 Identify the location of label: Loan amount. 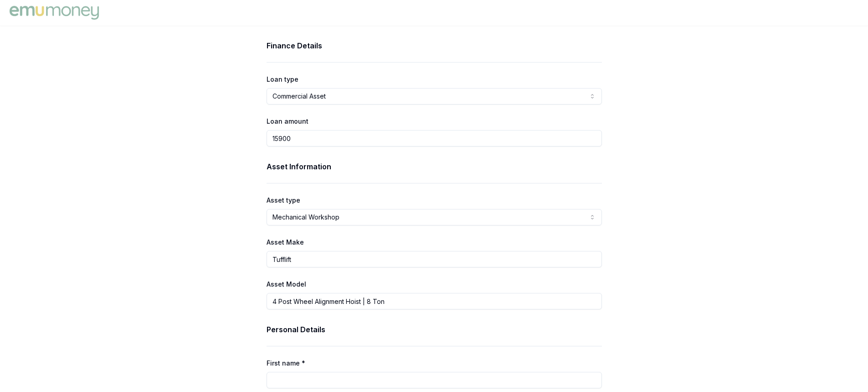
(288, 121).